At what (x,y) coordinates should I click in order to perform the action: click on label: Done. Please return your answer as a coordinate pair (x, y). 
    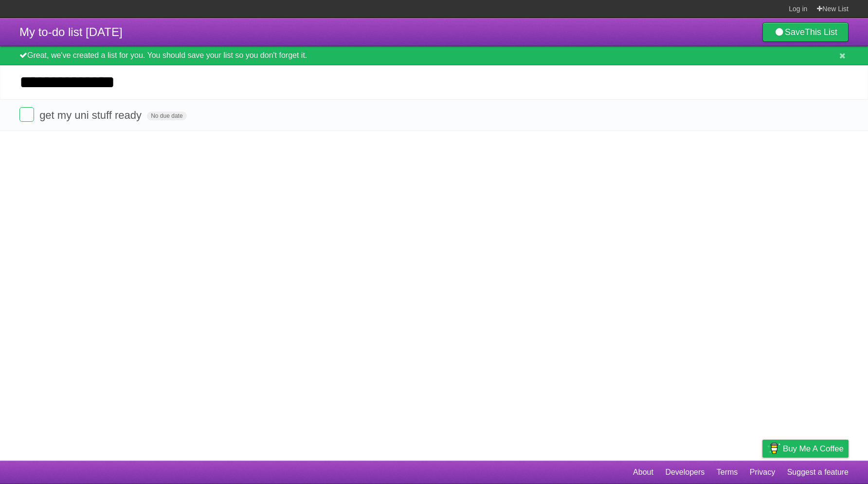
    Looking at the image, I should click on (26, 115).